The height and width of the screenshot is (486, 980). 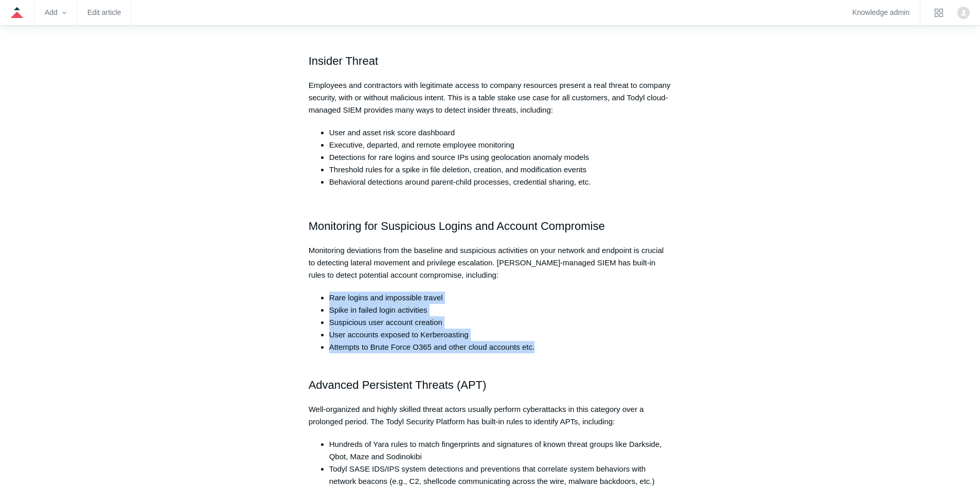 I want to click on h2: Advanced Persistent Threats (APT), so click(x=490, y=385).